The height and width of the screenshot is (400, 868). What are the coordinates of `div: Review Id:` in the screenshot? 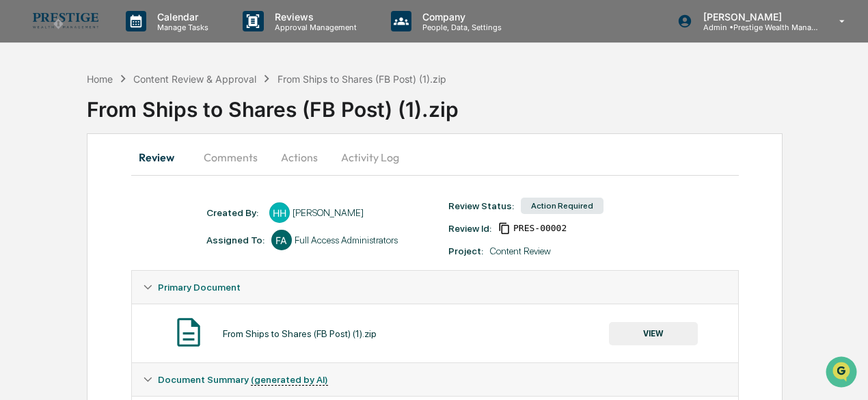 It's located at (469, 228).